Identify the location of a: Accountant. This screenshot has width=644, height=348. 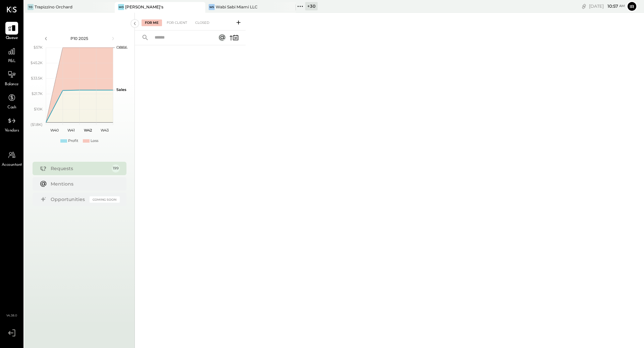
(12, 158).